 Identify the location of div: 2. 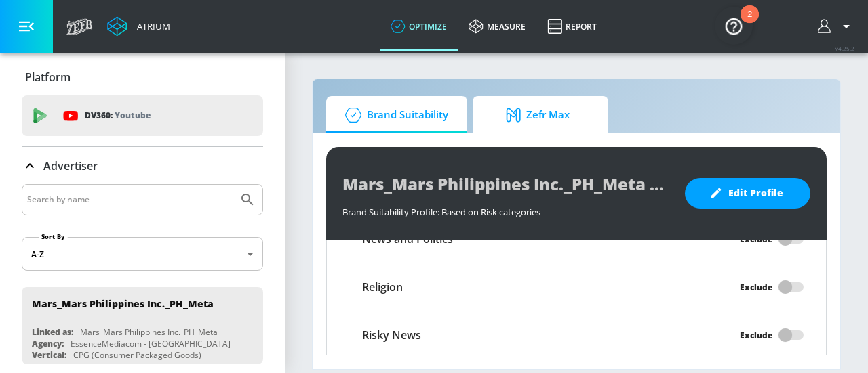
(749, 23).